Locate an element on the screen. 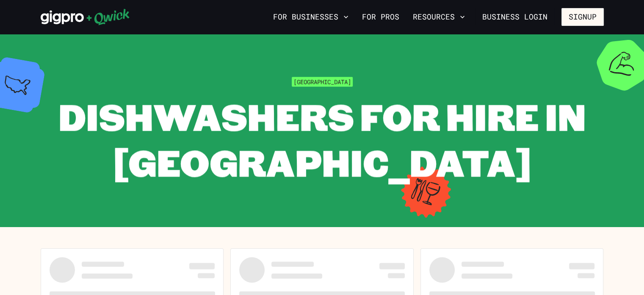 Image resolution: width=644 pixels, height=295 pixels. button: Signup is located at coordinates (583, 17).